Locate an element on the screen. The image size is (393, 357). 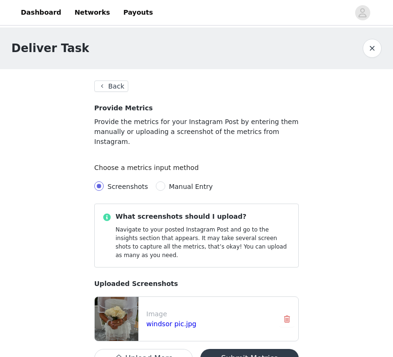
p: Navigate to your posted Instagram Post and go to the insights section that appears. It may take s... is located at coordinates (203, 242).